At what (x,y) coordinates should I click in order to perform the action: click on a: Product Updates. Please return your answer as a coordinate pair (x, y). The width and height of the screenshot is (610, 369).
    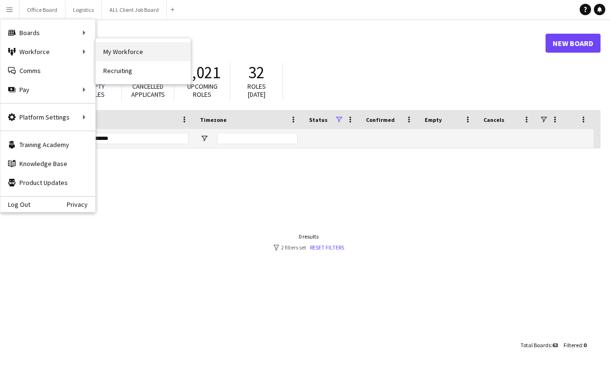
    Looking at the image, I should click on (48, 182).